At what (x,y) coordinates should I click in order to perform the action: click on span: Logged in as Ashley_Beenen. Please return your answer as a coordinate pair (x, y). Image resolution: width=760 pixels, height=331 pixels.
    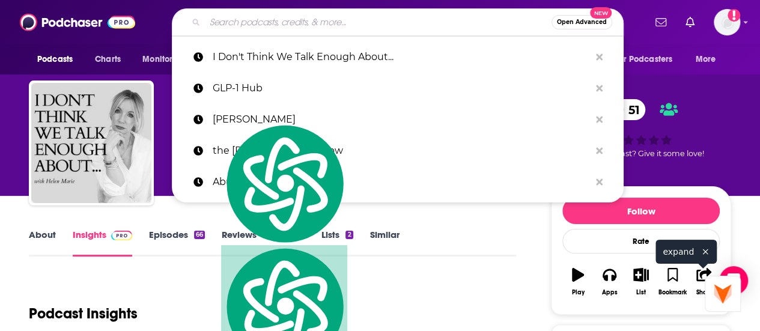
    Looking at the image, I should click on (727, 22).